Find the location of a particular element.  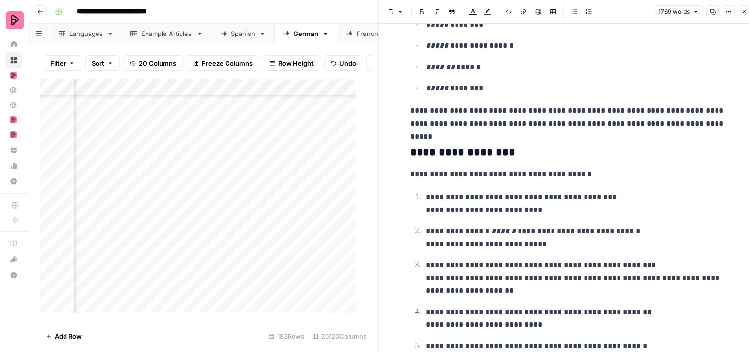

a: Example Articles is located at coordinates (167, 34).